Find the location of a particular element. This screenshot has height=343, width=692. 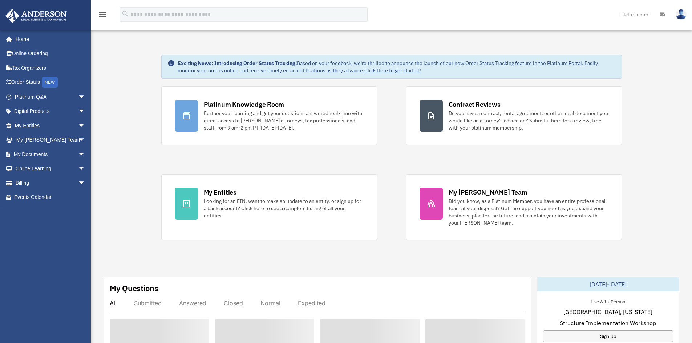

a: Sign Up is located at coordinates (608, 336).